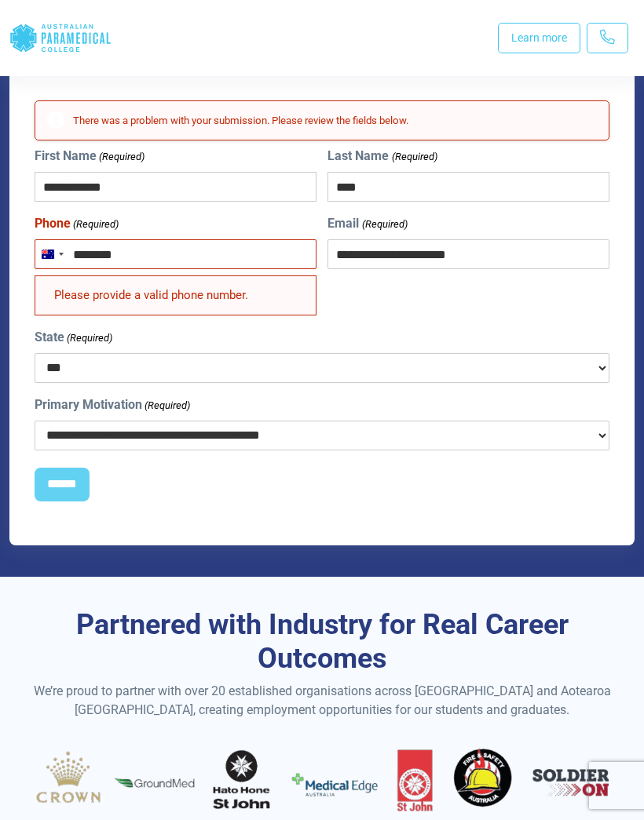 The height and width of the screenshot is (820, 644). Describe the element at coordinates (175, 295) in the screenshot. I see `div: Please provide a valid phone number.` at that location.